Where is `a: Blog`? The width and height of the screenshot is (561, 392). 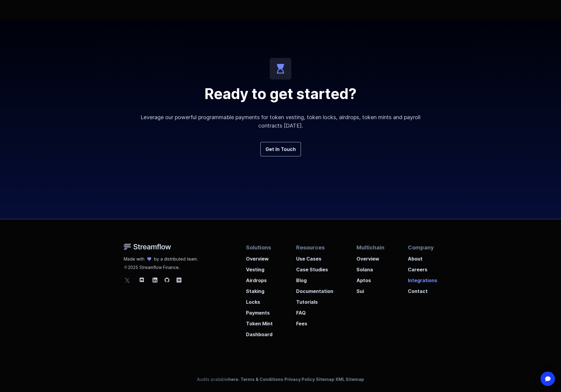
a: Blog is located at coordinates (315, 278).